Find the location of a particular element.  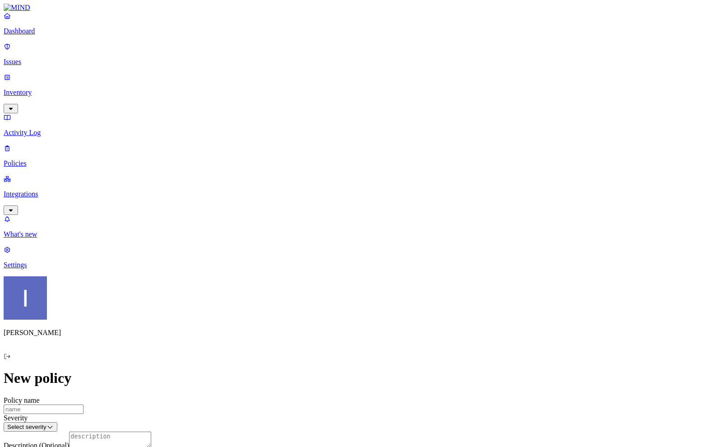

a: Issues is located at coordinates (357, 54).